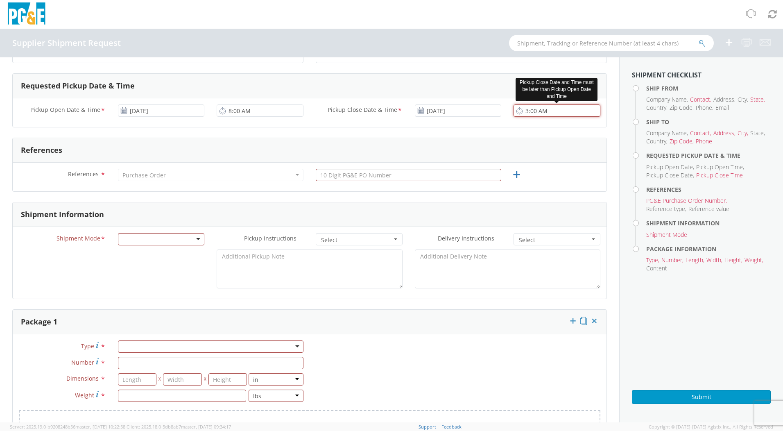 The image size is (783, 431). I want to click on span: PG&E Purchase Order Number, so click(686, 200).